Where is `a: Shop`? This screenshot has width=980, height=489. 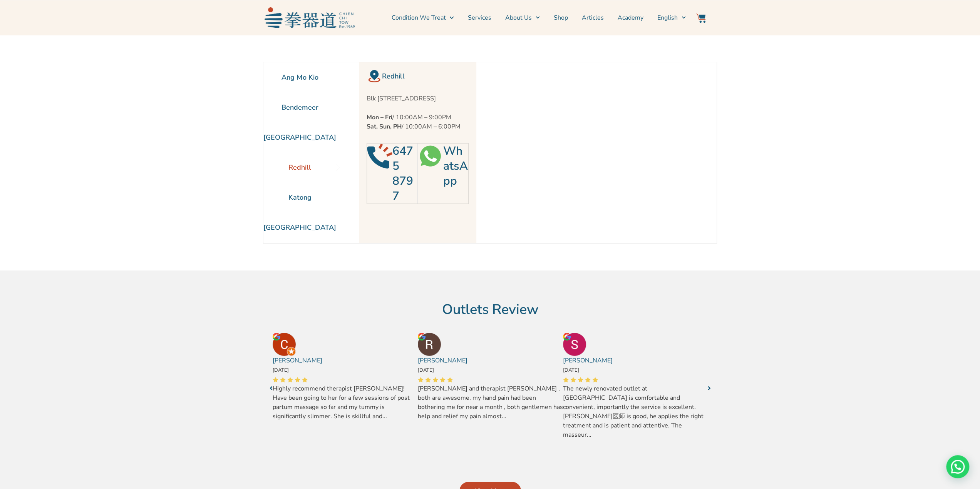
a: Shop is located at coordinates (561, 18).